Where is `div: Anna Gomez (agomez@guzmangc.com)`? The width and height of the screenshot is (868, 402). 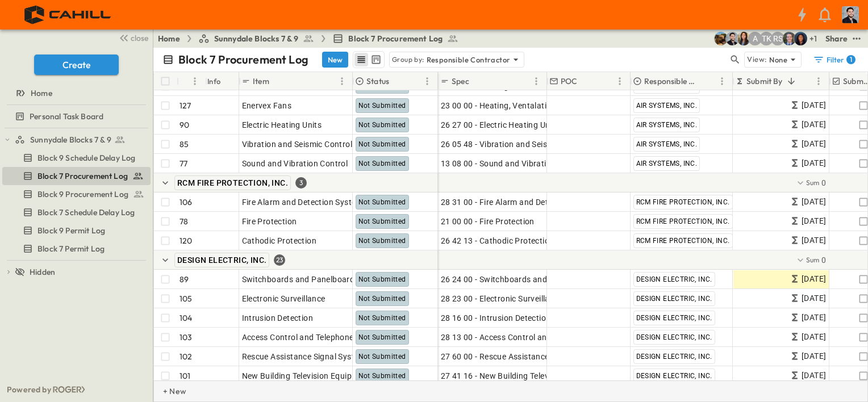 div: Anna Gomez (agomez@guzmangc.com) is located at coordinates (755, 39).